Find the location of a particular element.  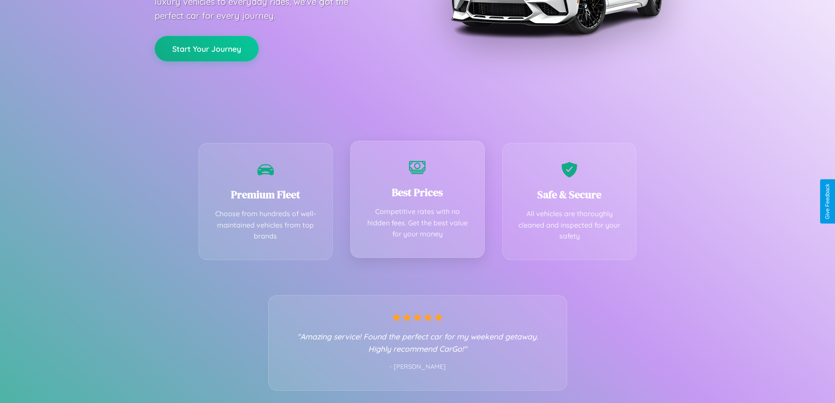

p: Competitive rates with no hidden fees. Get the best value for your money is located at coordinates (417, 223).